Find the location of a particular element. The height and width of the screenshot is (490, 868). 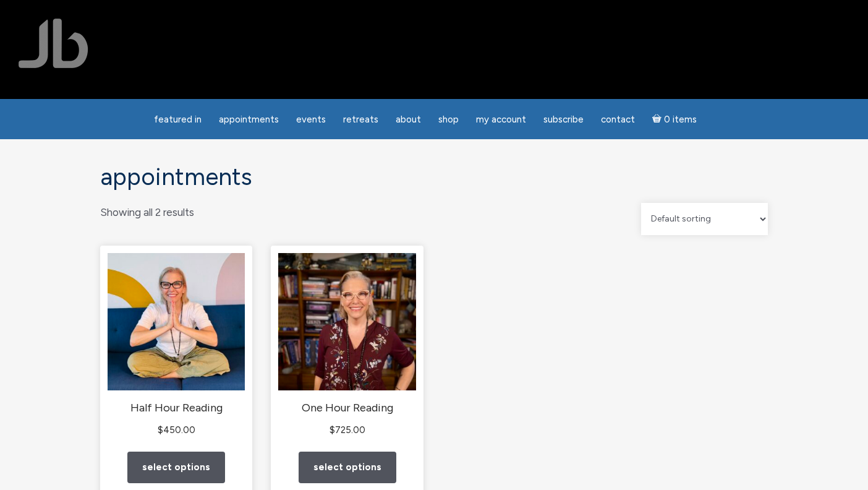

span: Subscribe is located at coordinates (563, 119).